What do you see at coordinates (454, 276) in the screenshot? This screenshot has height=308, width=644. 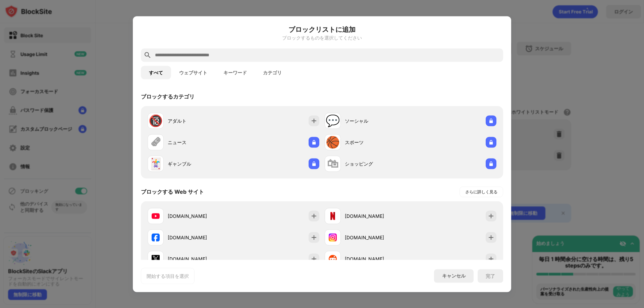 I see `div: キャンセル` at bounding box center [454, 276].